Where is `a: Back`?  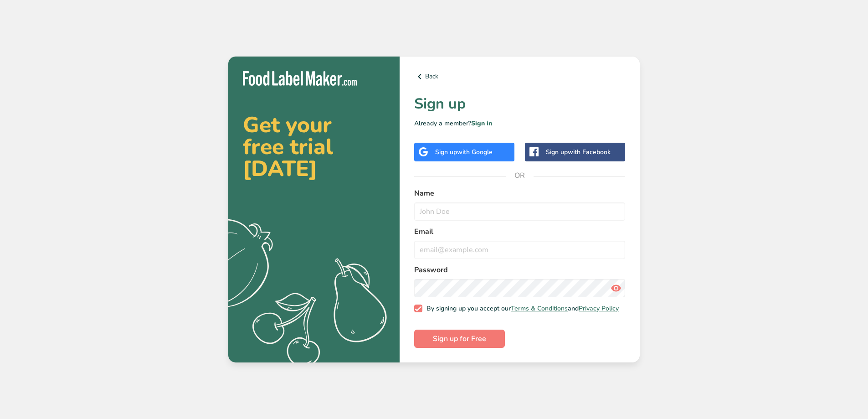 a: Back is located at coordinates (519, 77).